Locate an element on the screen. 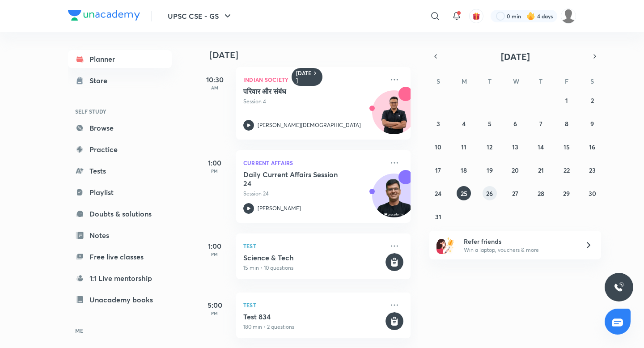  button: August 27, 2025 is located at coordinates (515, 193).